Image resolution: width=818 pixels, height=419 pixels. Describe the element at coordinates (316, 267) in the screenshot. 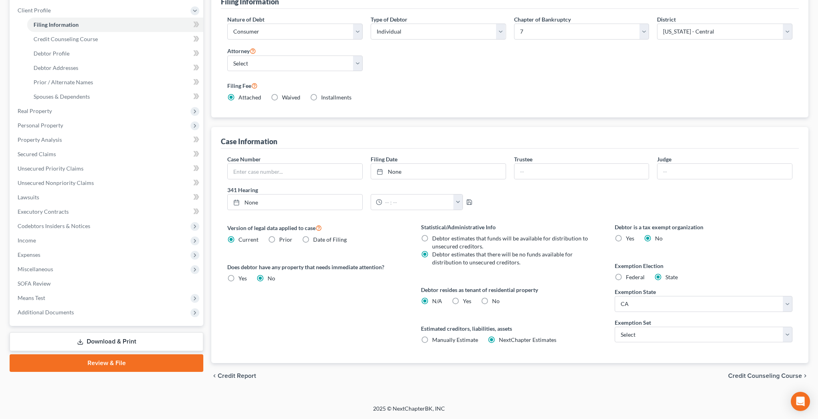

I see `label: Does debtor have any property that needs immediate attention?` at that location.